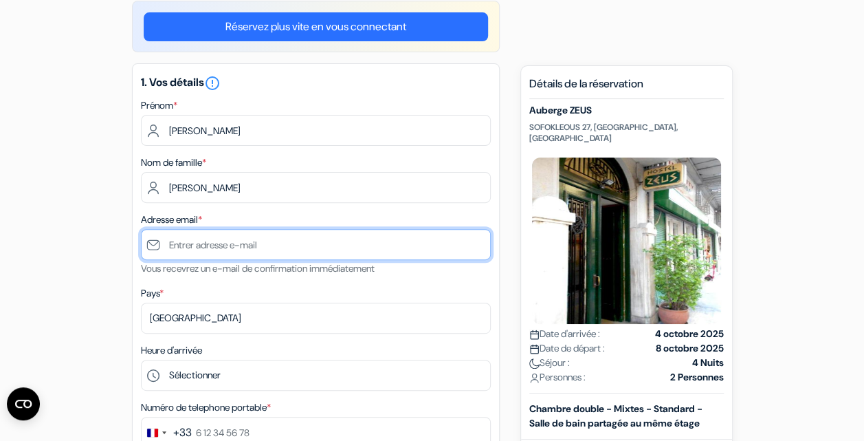  I want to click on input: Entrer le nom de famille, so click(316, 187).